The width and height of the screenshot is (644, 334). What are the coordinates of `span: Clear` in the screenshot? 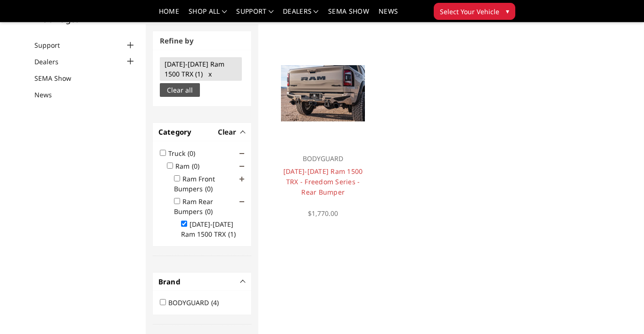 It's located at (226, 132).